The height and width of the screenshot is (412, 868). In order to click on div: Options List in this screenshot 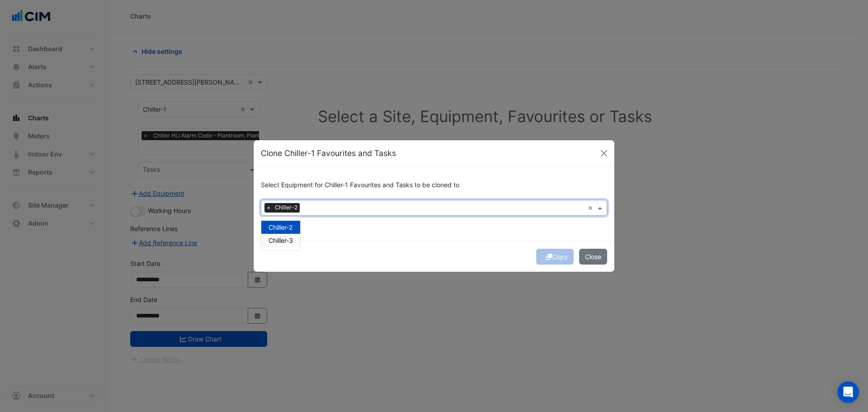, I will do `click(281, 234)`.